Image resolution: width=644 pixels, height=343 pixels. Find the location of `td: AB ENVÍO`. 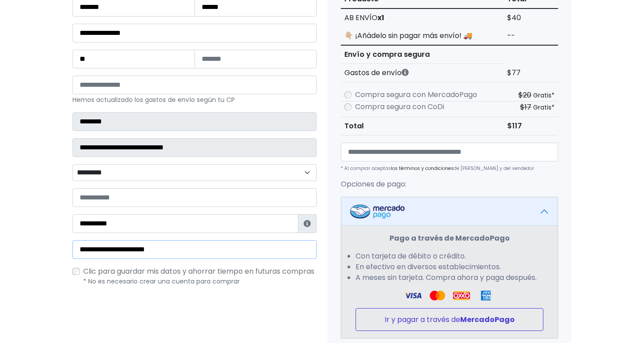

td: AB ENVÍO is located at coordinates (422, 18).